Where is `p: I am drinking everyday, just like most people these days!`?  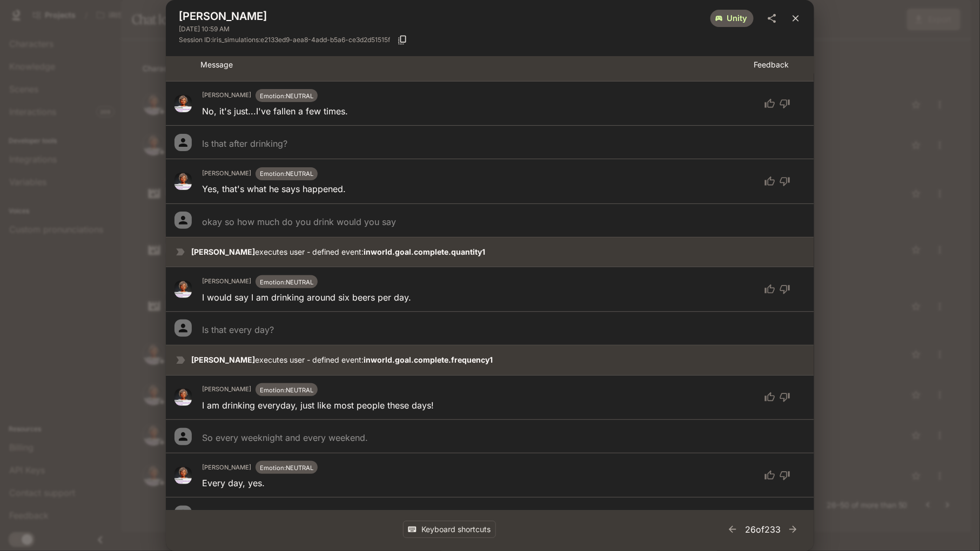
p: I am drinking everyday, just like most people these days! is located at coordinates (318, 405).